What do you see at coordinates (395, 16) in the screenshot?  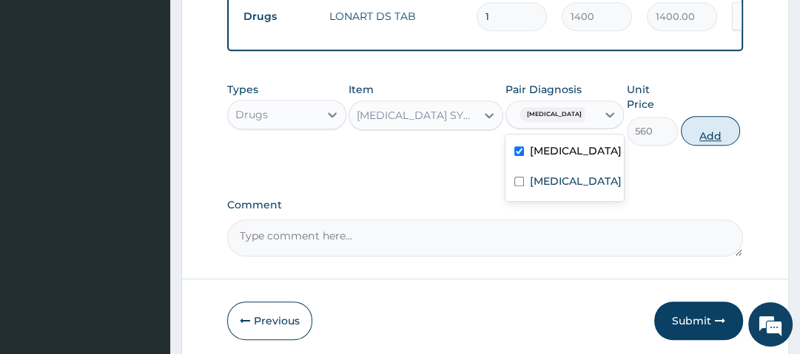 I see `td: LONART DS TAB` at bounding box center [395, 16].